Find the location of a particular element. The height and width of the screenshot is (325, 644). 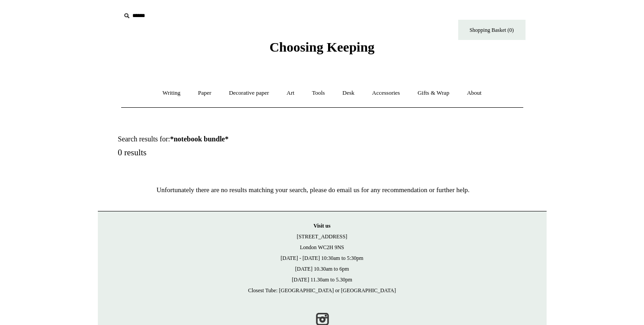

a: Paper is located at coordinates (205, 93).